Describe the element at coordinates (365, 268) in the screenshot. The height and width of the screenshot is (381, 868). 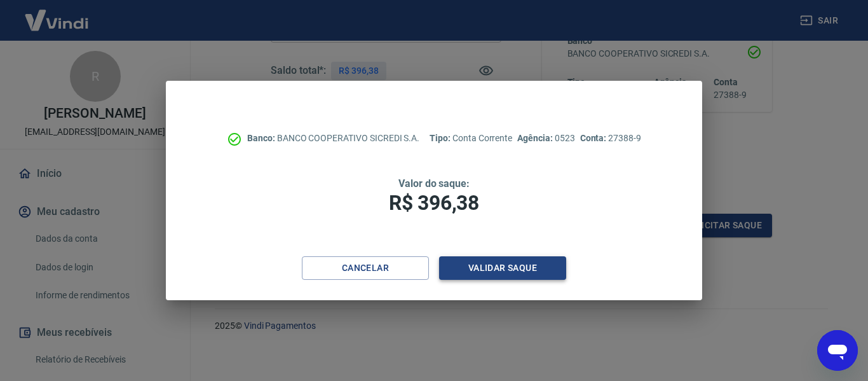
I see `button: Cancelar` at that location.